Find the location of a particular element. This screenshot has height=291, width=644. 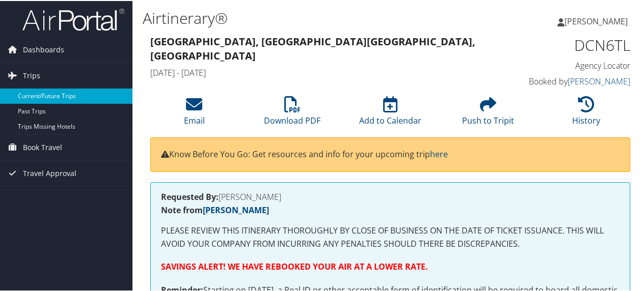

a: here is located at coordinates (438, 153).